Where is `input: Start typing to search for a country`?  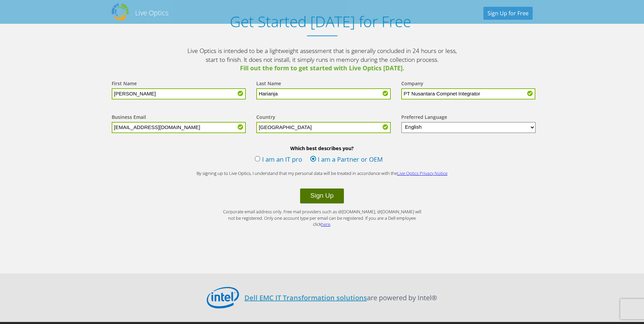
input: Start typing to search for a country is located at coordinates (324, 127).